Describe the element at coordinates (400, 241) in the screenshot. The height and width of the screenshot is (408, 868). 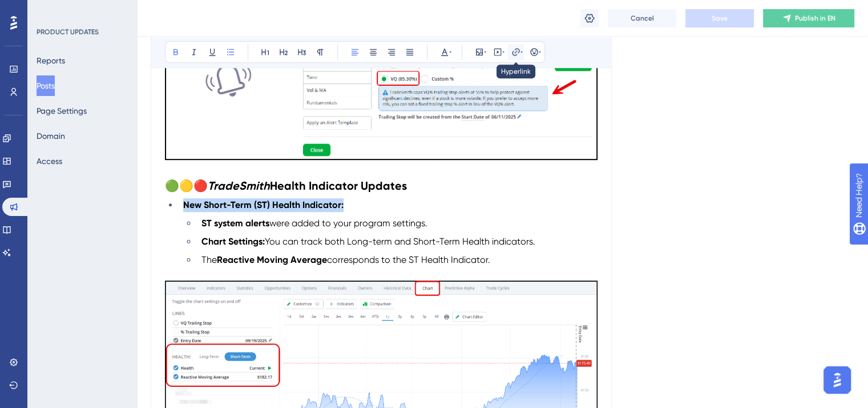
I see `span: You can track both Long-term and Short-Term Health indicators.` at that location.